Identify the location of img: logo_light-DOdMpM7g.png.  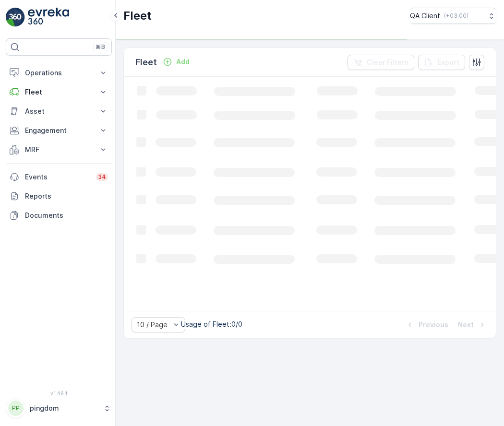
(48, 17).